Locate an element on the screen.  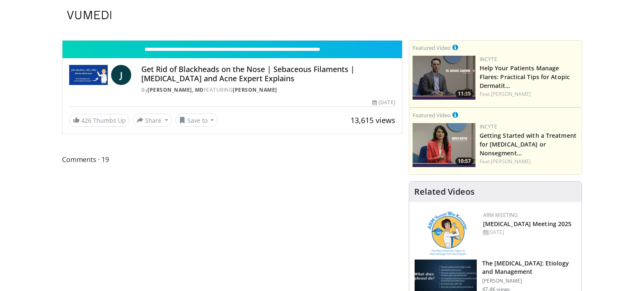
div: By FEATURING is located at coordinates (268, 90).